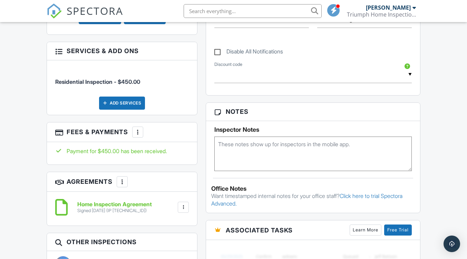 This screenshot has height=259, width=467. I want to click on h5: Inspector Notes, so click(313, 130).